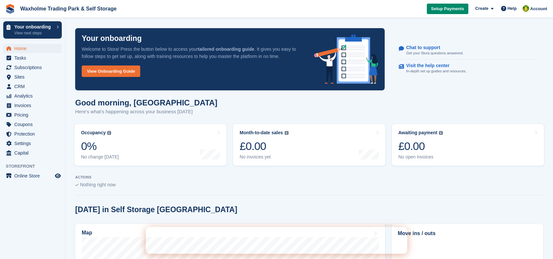 This screenshot has height=259, width=553. Describe the element at coordinates (98, 184) in the screenshot. I see `span: Nothing right now` at that location.